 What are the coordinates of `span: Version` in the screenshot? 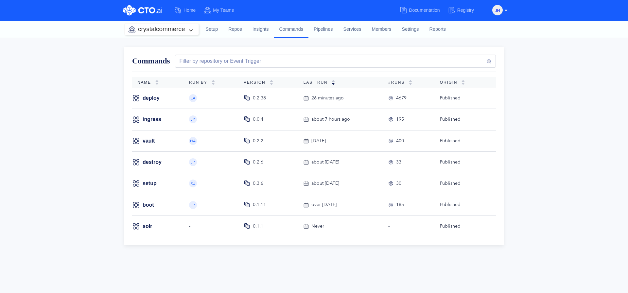 It's located at (256, 82).